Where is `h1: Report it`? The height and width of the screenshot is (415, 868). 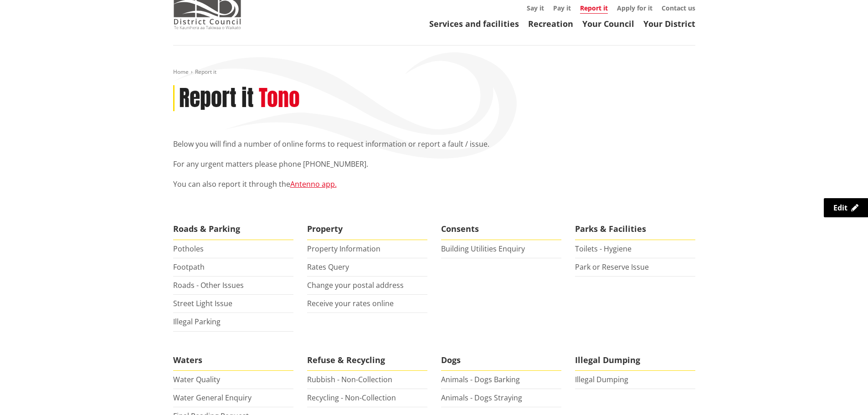 h1: Report it is located at coordinates (216, 99).